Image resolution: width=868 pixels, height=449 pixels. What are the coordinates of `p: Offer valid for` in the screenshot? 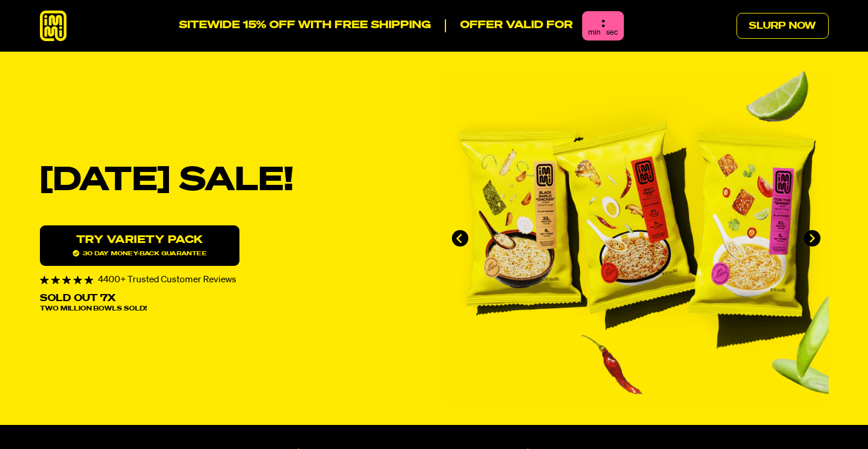 It's located at (509, 26).